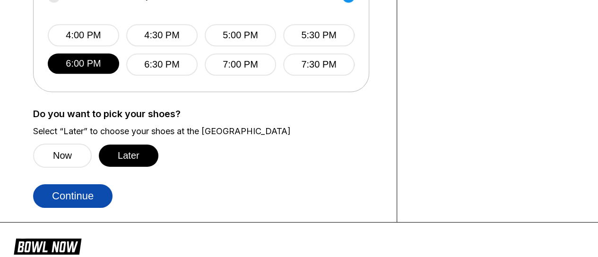  What do you see at coordinates (73, 196) in the screenshot?
I see `button: Continue` at bounding box center [73, 196].